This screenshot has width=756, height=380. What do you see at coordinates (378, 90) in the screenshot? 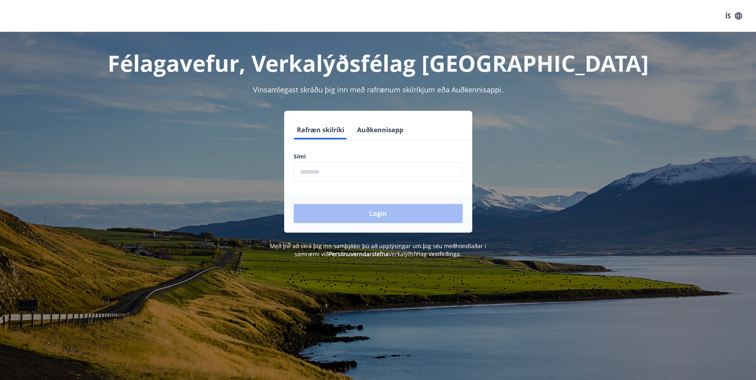
I see `span: Vinsamlegast skráðu þig inn með rafrænum skilríkjum eða Auðkennisappi.` at bounding box center [378, 90].